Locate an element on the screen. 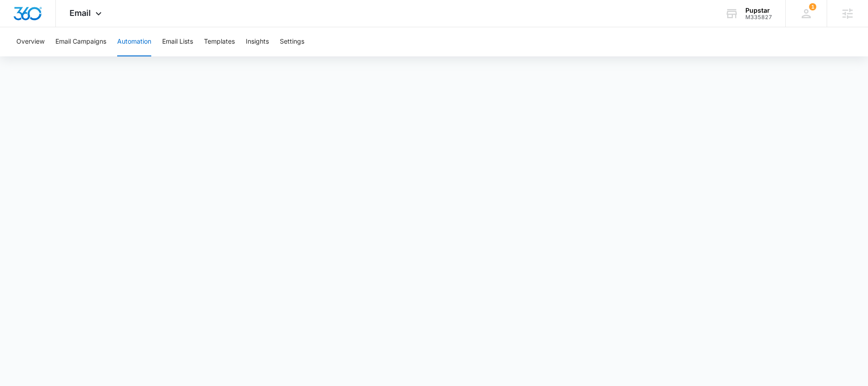  button: Overview is located at coordinates (31, 42).